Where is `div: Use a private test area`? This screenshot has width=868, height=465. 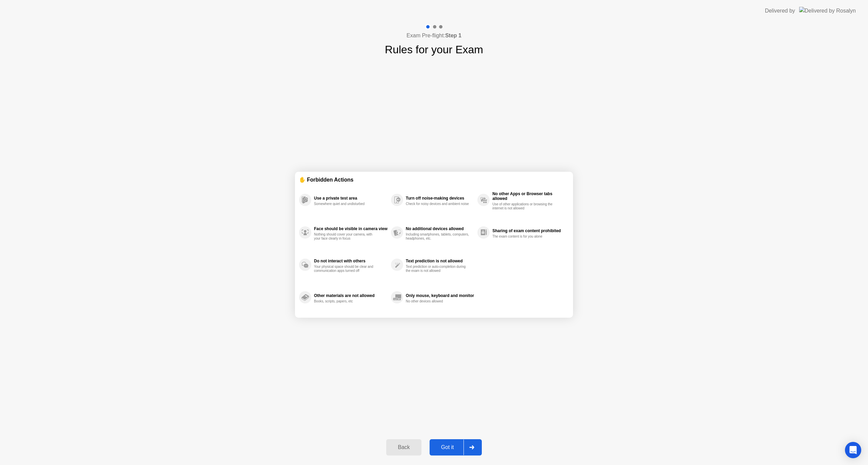 div: Use a private test area is located at coordinates (350, 198).